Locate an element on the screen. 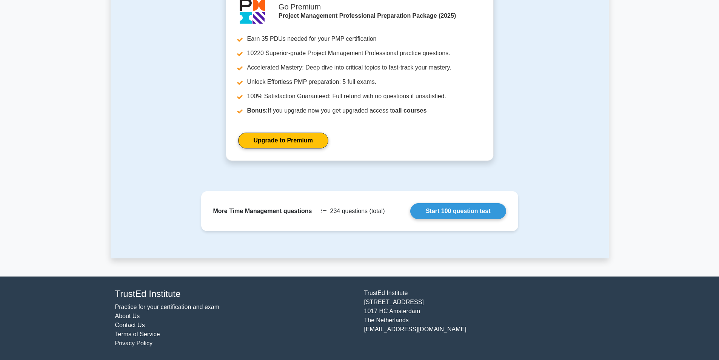 This screenshot has width=719, height=360. a: About Us is located at coordinates (128, 316).